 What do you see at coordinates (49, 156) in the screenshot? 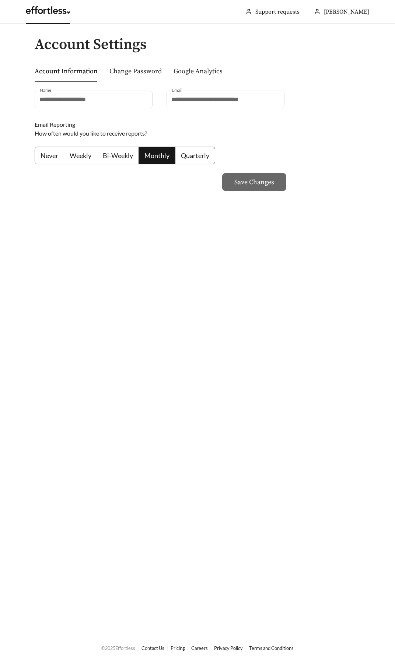
I see `span: Never` at bounding box center [49, 156].